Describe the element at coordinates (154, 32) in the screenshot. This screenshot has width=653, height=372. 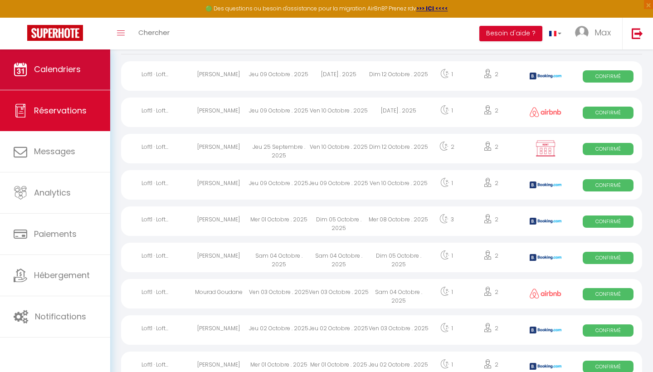
I see `span: Chercher` at that location.